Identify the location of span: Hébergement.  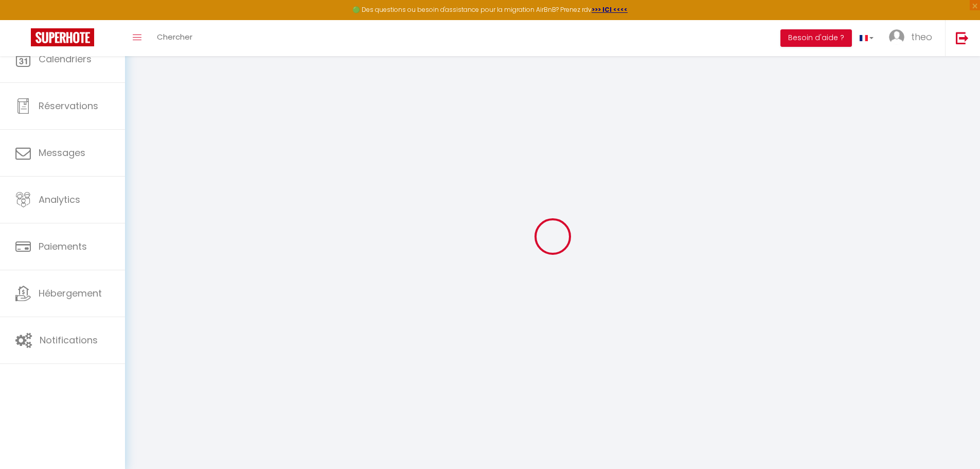
(70, 292).